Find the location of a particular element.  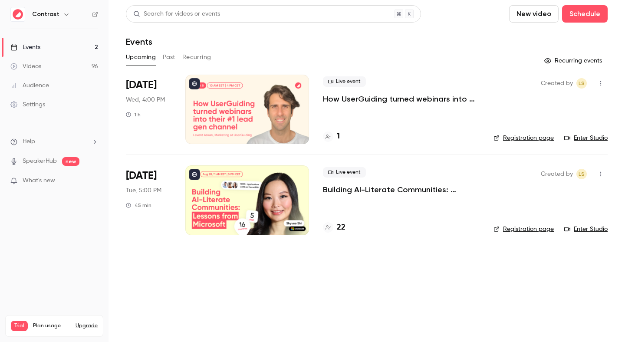

div: Oct 8 Wed, 10:00 AM (America/New York) is located at coordinates (148, 109).